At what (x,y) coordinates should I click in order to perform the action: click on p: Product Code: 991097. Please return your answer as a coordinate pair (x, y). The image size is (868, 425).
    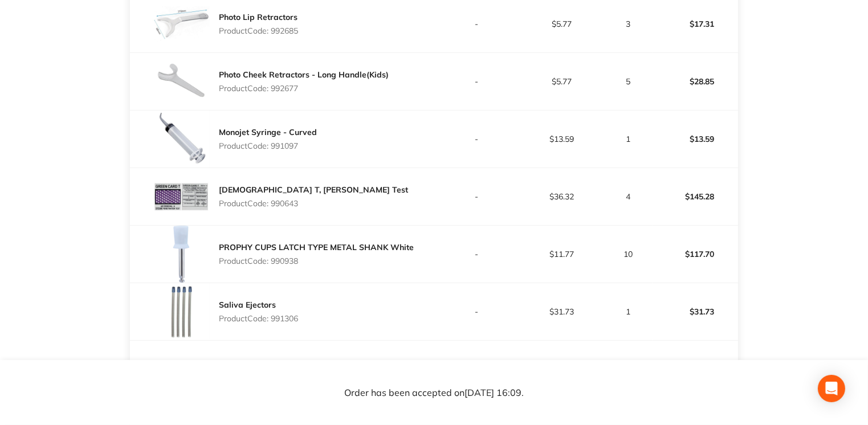
    Looking at the image, I should click on (268, 146).